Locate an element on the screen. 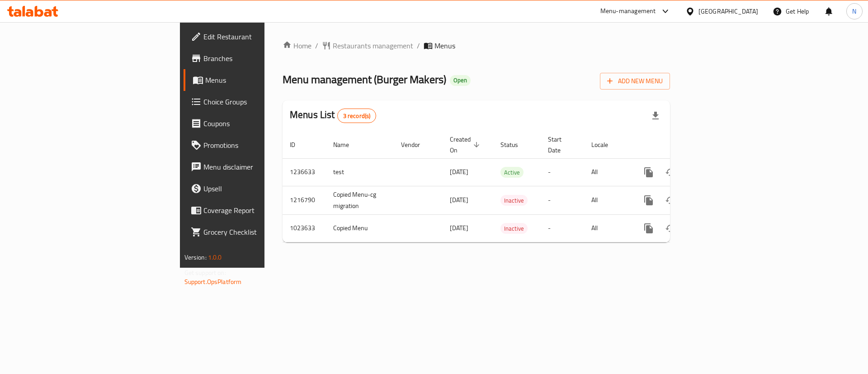  a: Coverage Report is located at coordinates (254, 210).